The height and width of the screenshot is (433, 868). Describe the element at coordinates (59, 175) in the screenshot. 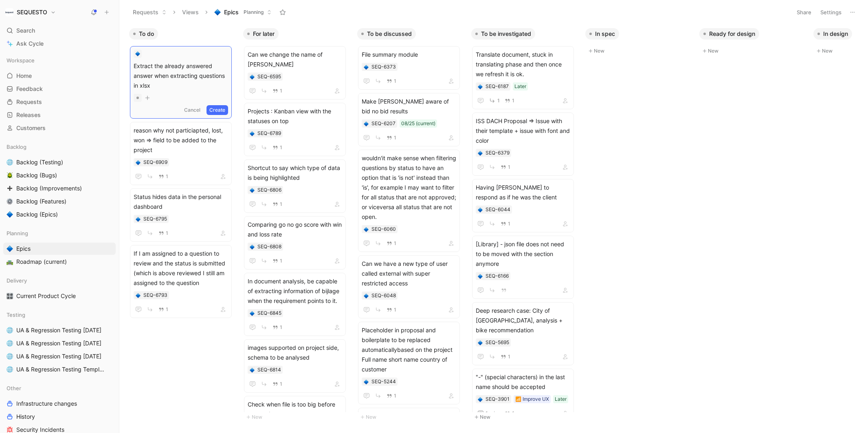

I see `a: 🪲Backlog (Bugs)` at that location.